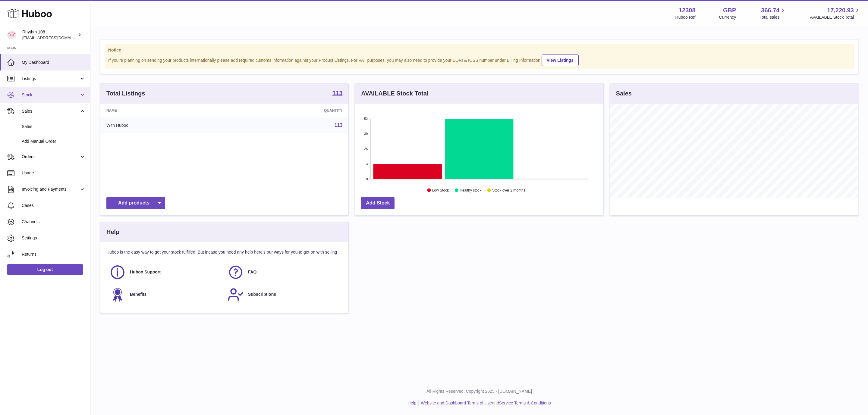  What do you see at coordinates (366, 164) in the screenshot?
I see `text: 13` at bounding box center [366, 164].